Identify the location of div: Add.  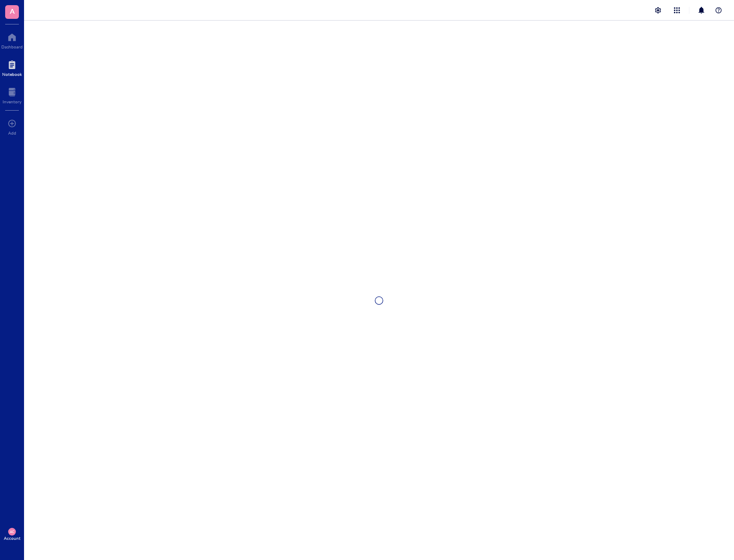
(12, 133).